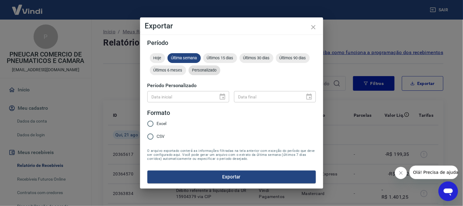  Describe the element at coordinates (161, 136) in the screenshot. I see `span: CSV` at that location.